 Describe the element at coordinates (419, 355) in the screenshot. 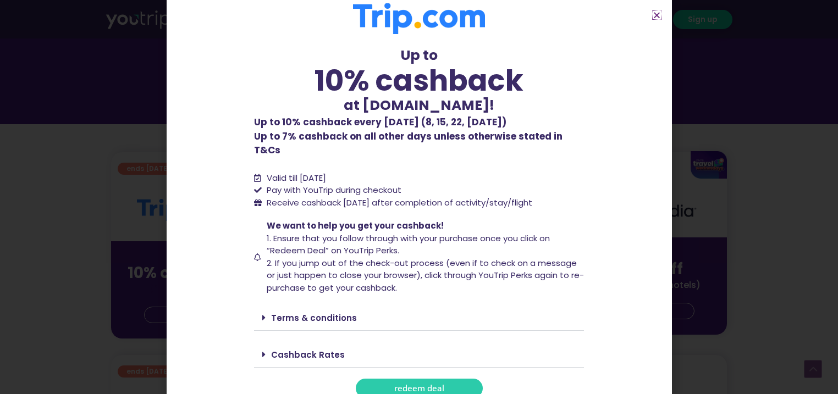

I see `div: Cashback Rates` at that location.